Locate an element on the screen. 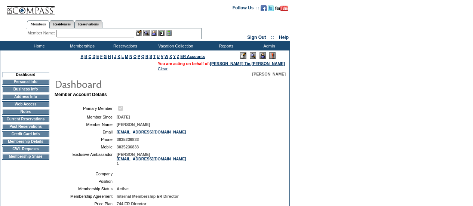 Image resolution: width=473 pixels, height=206 pixels. a: U is located at coordinates (158, 56).